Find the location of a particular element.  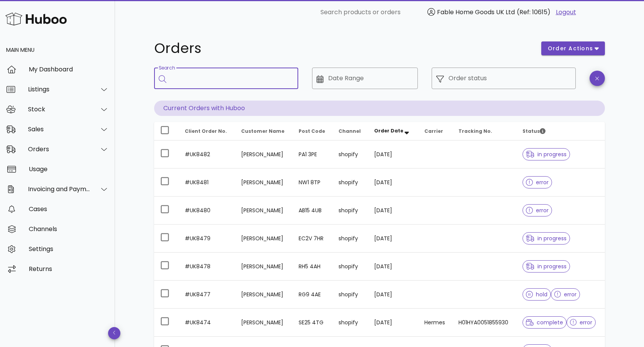

th: Client Order No. is located at coordinates (207, 131).